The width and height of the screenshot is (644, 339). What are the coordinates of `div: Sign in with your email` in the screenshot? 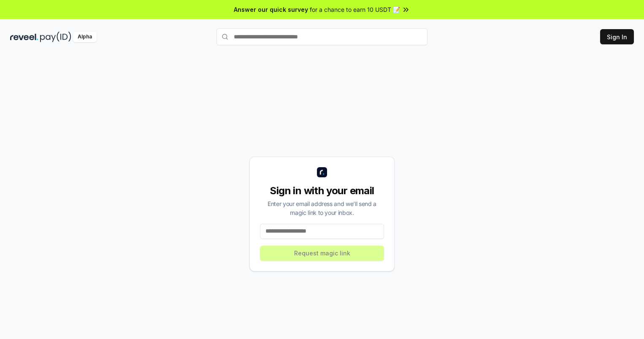 It's located at (322, 191).